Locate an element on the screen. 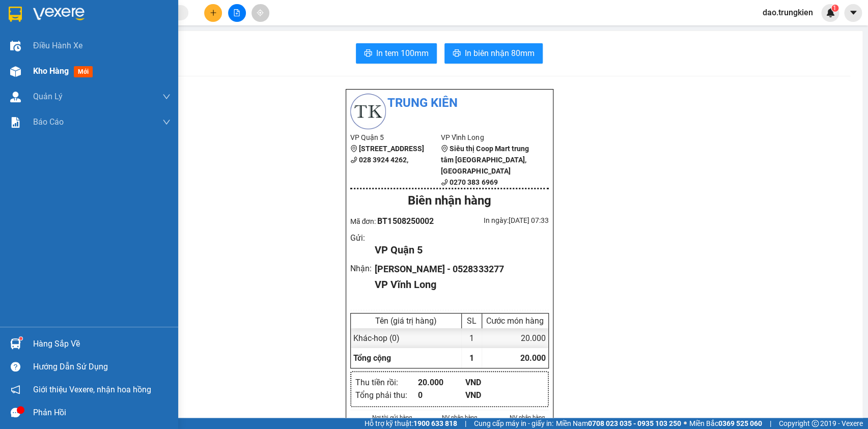  span: mới is located at coordinates (83, 72).